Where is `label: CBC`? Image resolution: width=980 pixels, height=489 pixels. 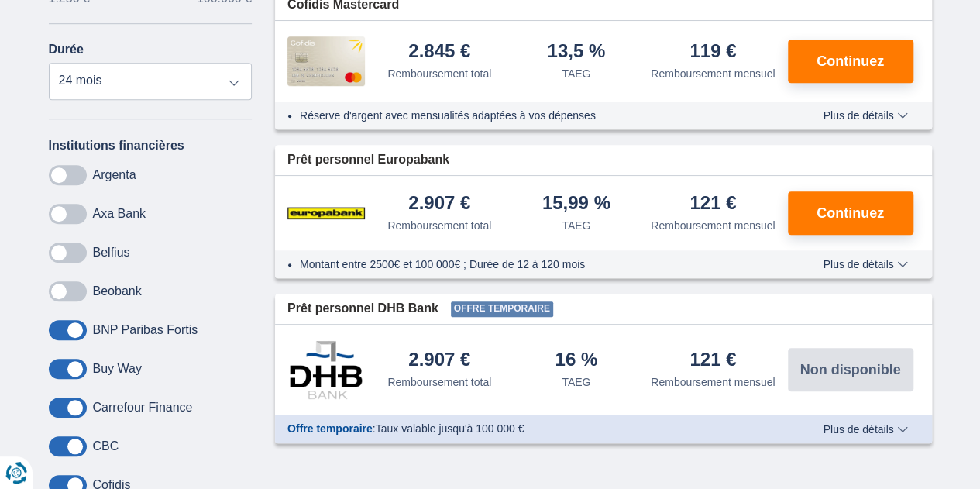 label: CBC is located at coordinates (106, 447).